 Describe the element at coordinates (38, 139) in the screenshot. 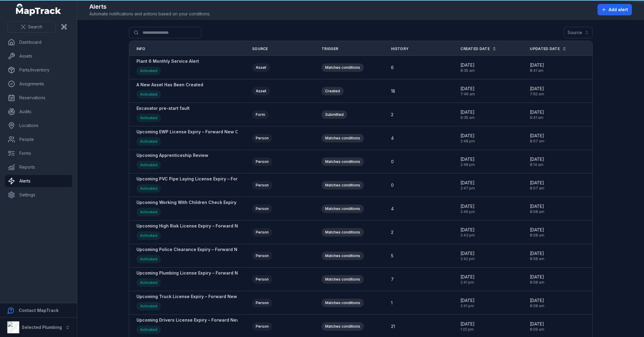

I see `a: People` at that location.